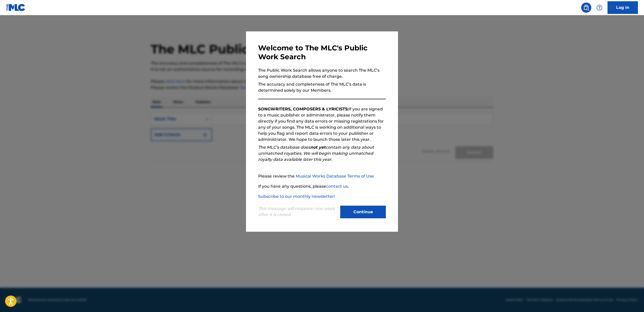 Image resolution: width=644 pixels, height=312 pixels. I want to click on strong: SONGWRITERS, COMPOSERS & LYRICISTS:, so click(303, 109).